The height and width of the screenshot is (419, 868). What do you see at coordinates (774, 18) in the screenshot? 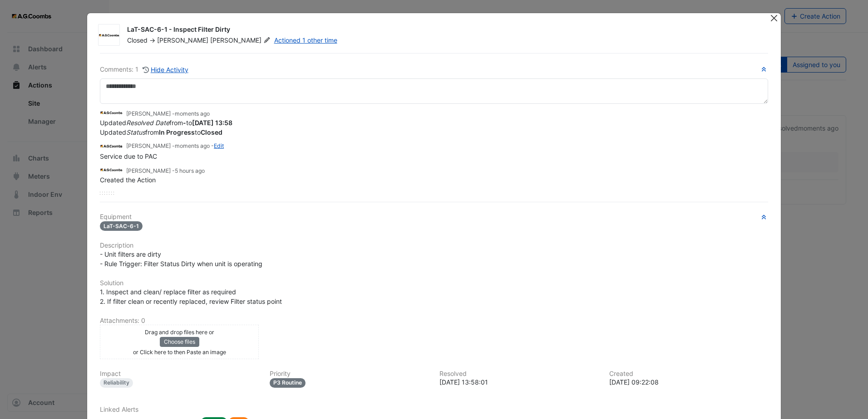
I see `button: Close` at bounding box center [774, 18].